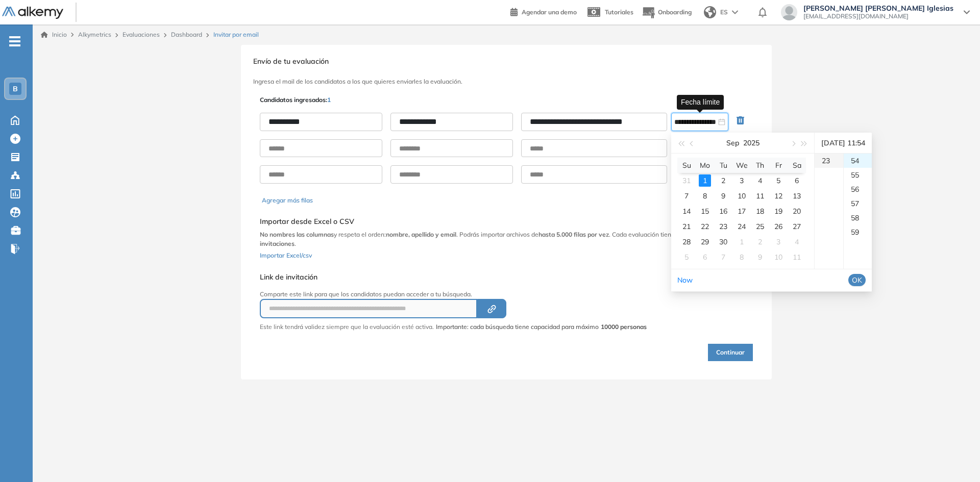 The height and width of the screenshot is (482, 980). Describe the element at coordinates (796, 180) in the screenshot. I see `td: 2025-09-06` at that location.